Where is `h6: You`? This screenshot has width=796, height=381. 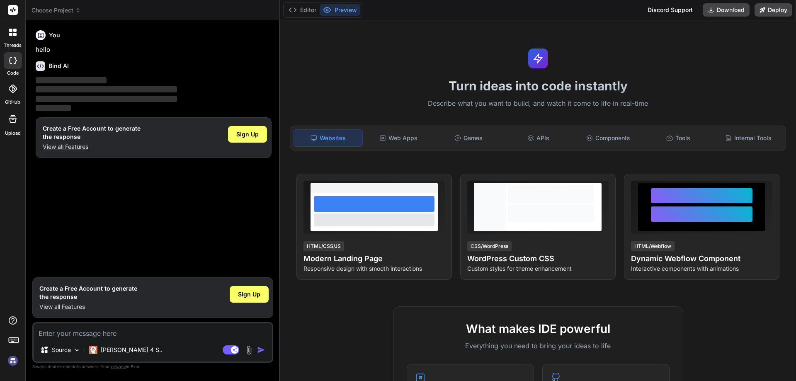 h6: You is located at coordinates (54, 35).